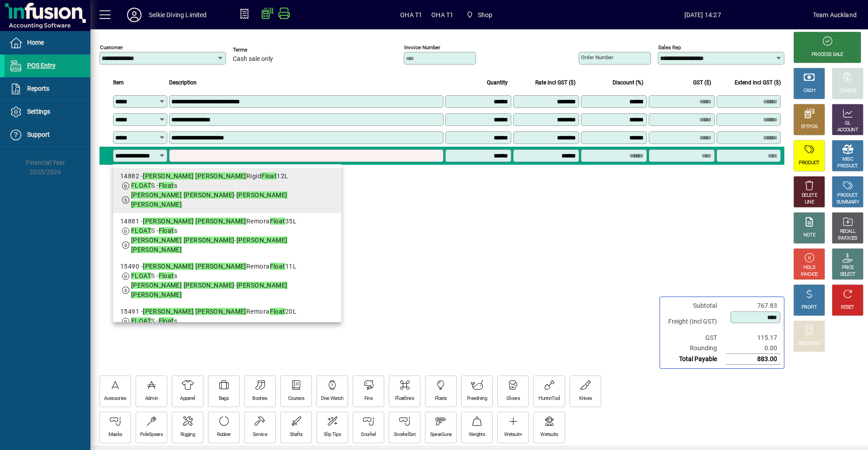 Image resolution: width=868 pixels, height=450 pixels. I want to click on div: Acessories, so click(115, 399).